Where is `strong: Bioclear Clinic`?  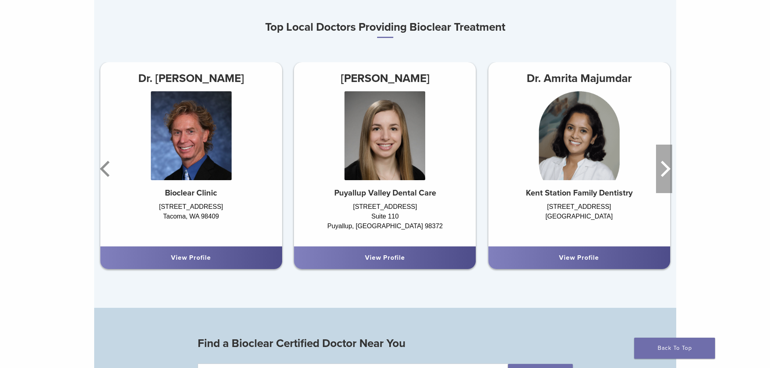 strong: Bioclear Clinic is located at coordinates (191, 193).